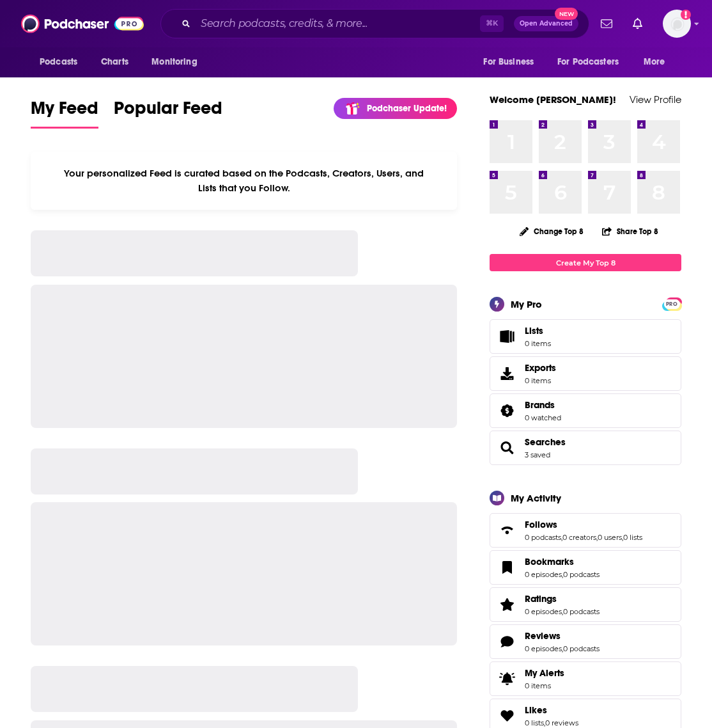  Describe the element at coordinates (58, 62) in the screenshot. I see `span: Podcasts` at that location.